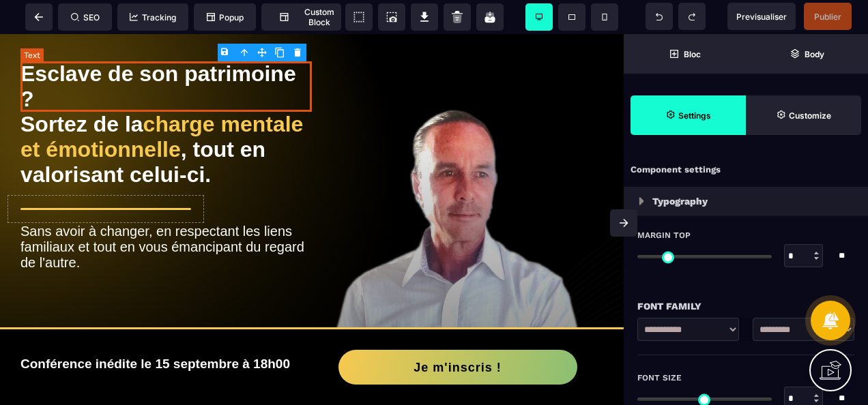 This screenshot has height=405, width=868. Describe the element at coordinates (166, 116) in the screenshot. I see `div: Sortez de la , tout en valorisant celui-ci.` at that location.